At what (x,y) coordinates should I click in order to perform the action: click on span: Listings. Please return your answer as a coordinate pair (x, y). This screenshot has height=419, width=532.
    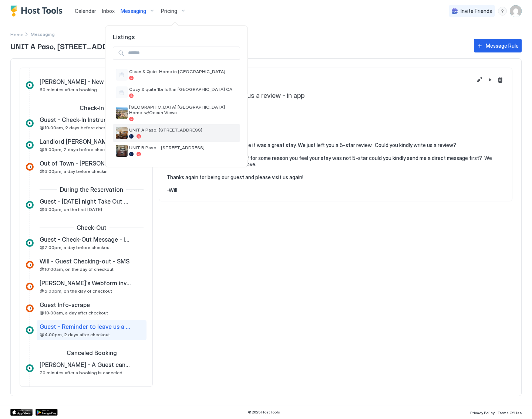
    Looking at the image, I should click on (176, 37).